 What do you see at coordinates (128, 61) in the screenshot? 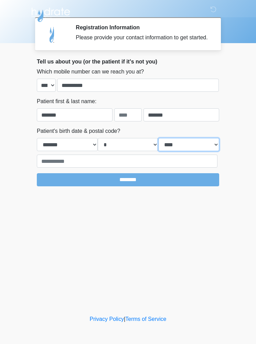
I see `h2: Tell us about you (or the patient if it's not you)` at bounding box center [128, 61].